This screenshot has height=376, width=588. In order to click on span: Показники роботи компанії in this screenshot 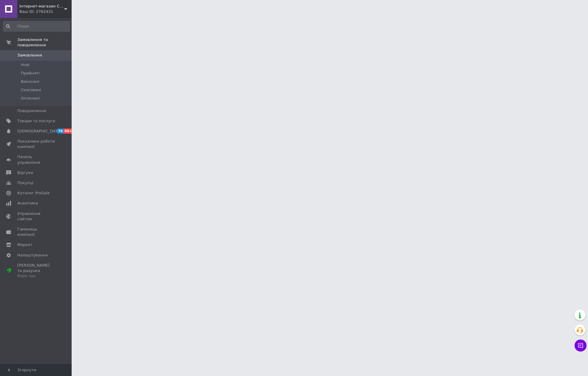, I will do `click(36, 144)`.